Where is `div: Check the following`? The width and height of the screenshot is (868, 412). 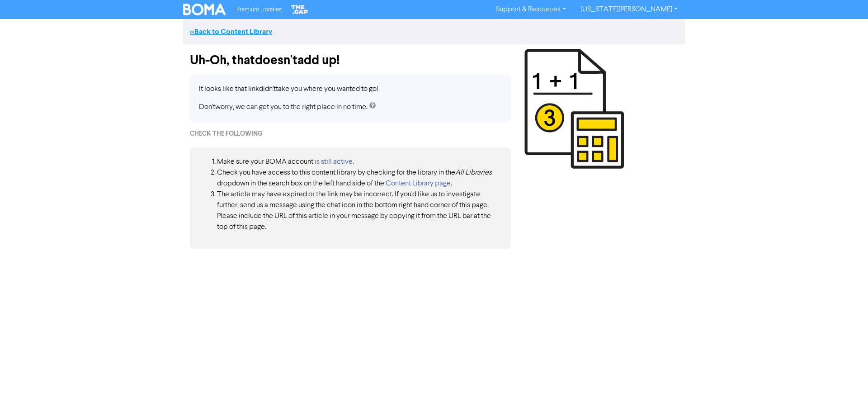 div: Check the following is located at coordinates (351, 133).